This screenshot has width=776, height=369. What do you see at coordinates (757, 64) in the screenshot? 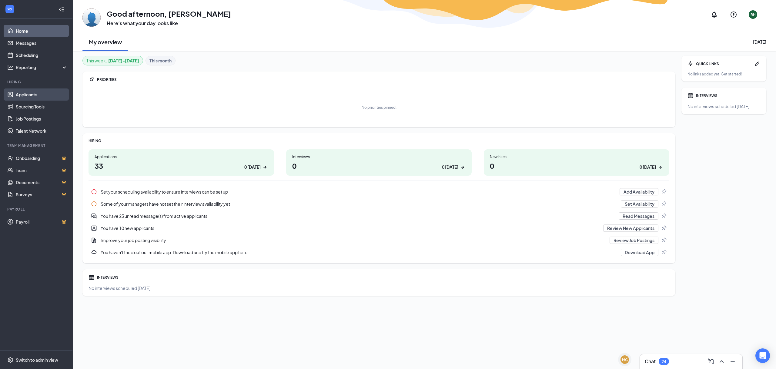
I see `svg: Pen` at bounding box center [757, 64].